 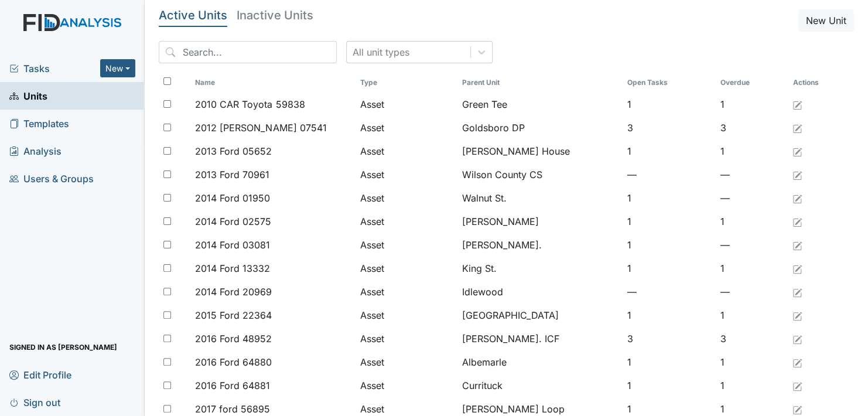 I want to click on td: Idlewood, so click(x=539, y=292).